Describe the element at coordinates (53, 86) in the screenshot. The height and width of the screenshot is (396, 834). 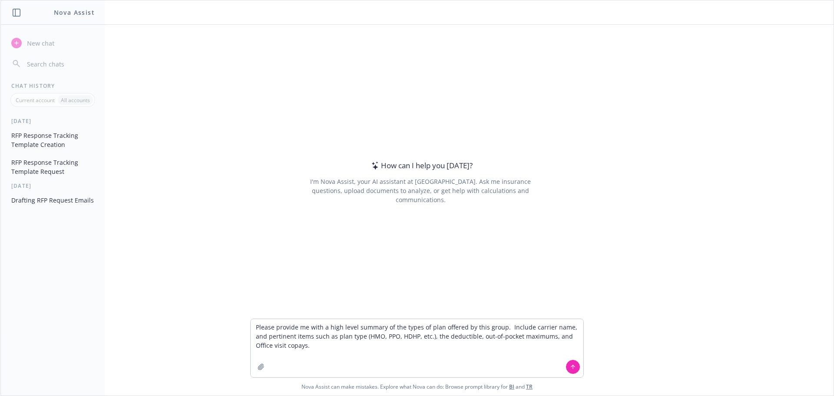
I see `div: Chat History` at that location.